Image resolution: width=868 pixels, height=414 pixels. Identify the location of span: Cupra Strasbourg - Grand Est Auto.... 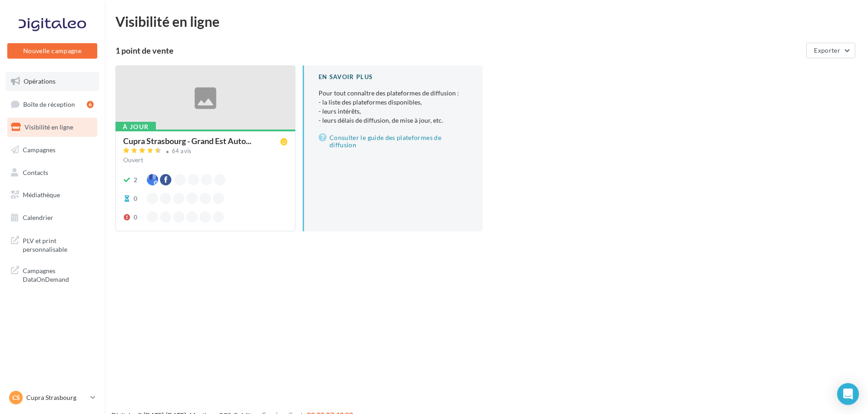
(188, 141).